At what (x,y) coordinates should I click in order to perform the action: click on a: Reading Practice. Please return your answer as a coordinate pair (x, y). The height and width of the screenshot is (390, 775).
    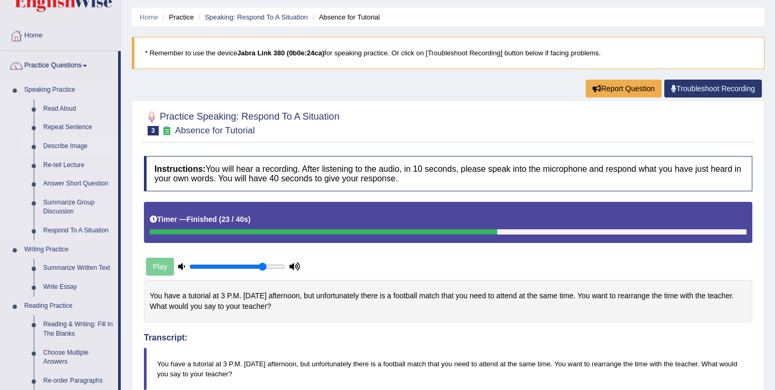
    Looking at the image, I should click on (69, 306).